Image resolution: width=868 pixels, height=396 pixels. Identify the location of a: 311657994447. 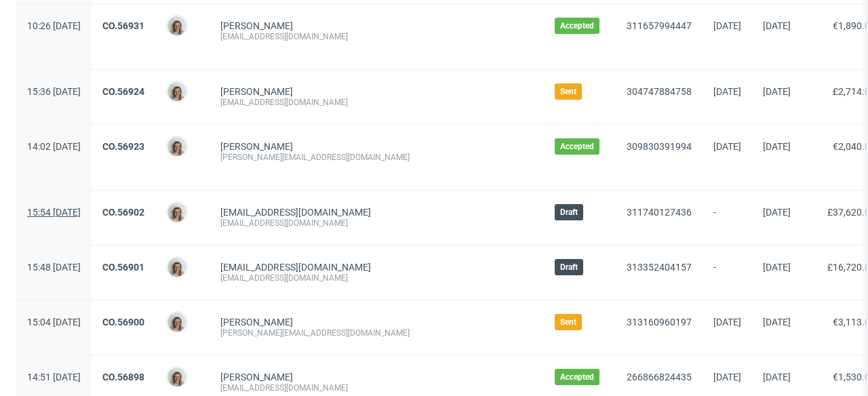
(659, 26).